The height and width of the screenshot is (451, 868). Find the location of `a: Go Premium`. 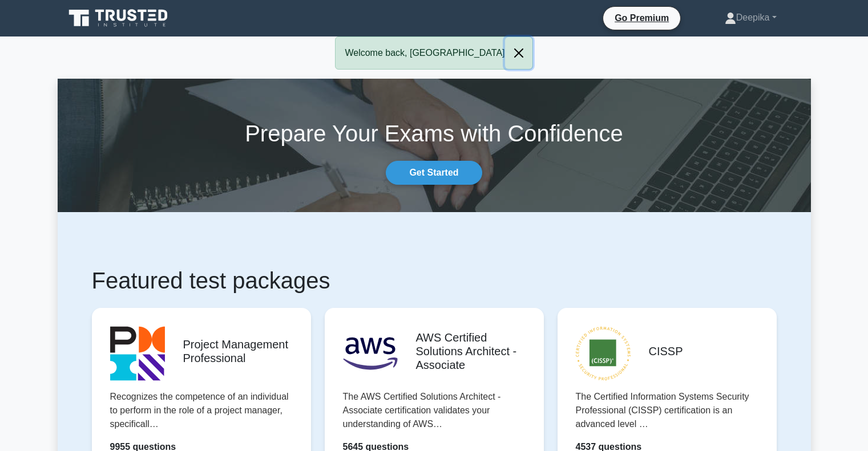

a: Go Premium is located at coordinates (642, 17).